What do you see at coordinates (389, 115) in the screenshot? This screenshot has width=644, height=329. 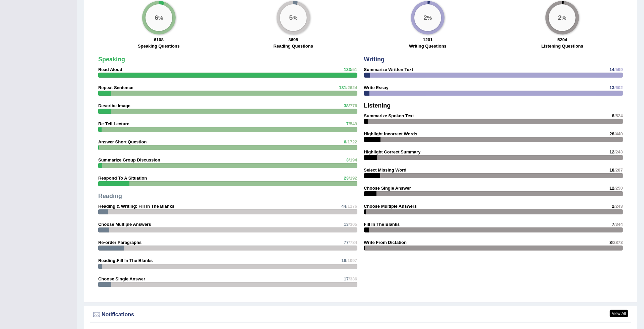 I see `strong: Summarize Spoken Text` at bounding box center [389, 115].